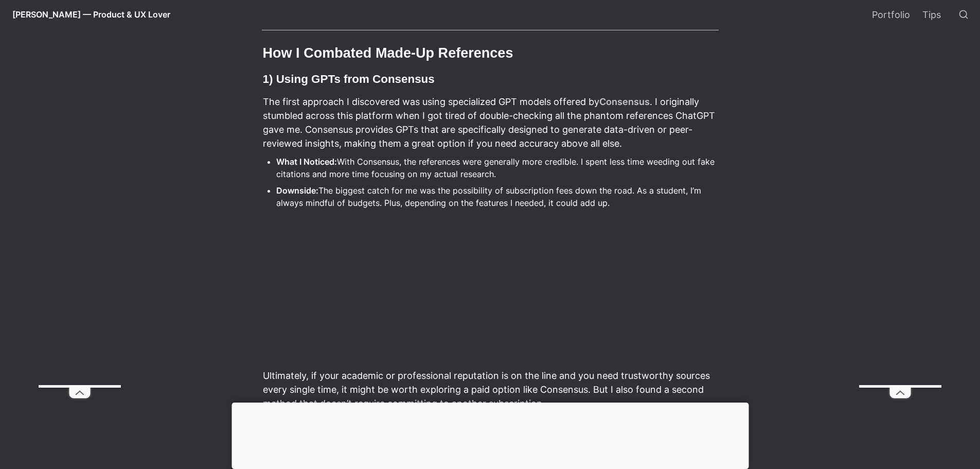 The width and height of the screenshot is (980, 469). What do you see at coordinates (297, 190) in the screenshot?
I see `strong: Downside:` at bounding box center [297, 190].